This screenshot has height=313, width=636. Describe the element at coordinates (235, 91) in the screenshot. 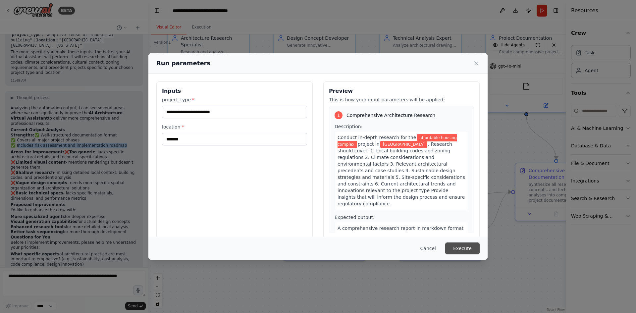

I see `h3: Inputs` at that location.